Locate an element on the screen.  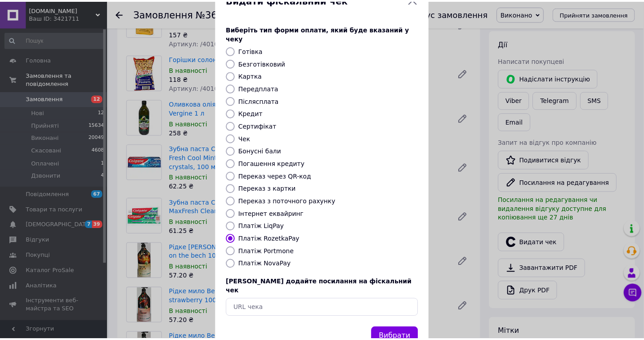
label: Інтернет еквайринг is located at coordinates (274, 214).